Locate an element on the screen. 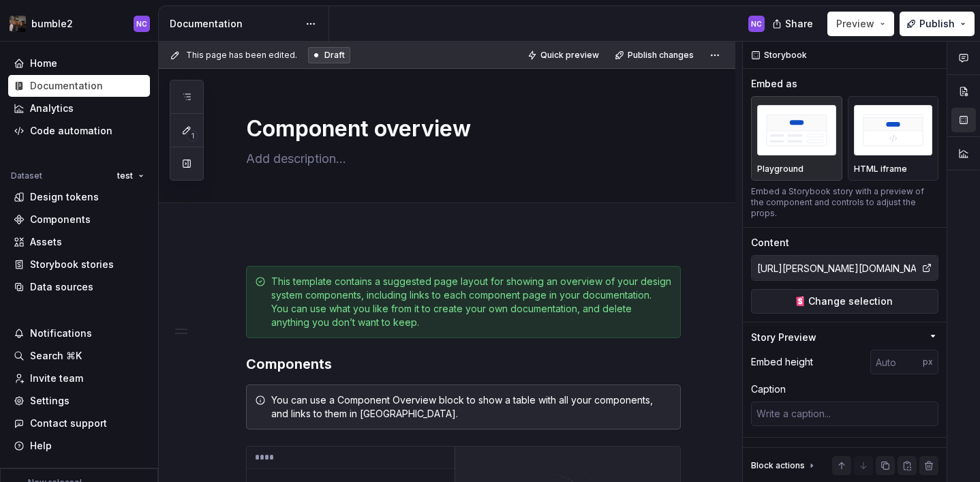 The width and height of the screenshot is (980, 482). button: Search ⌘K is located at coordinates (79, 356).